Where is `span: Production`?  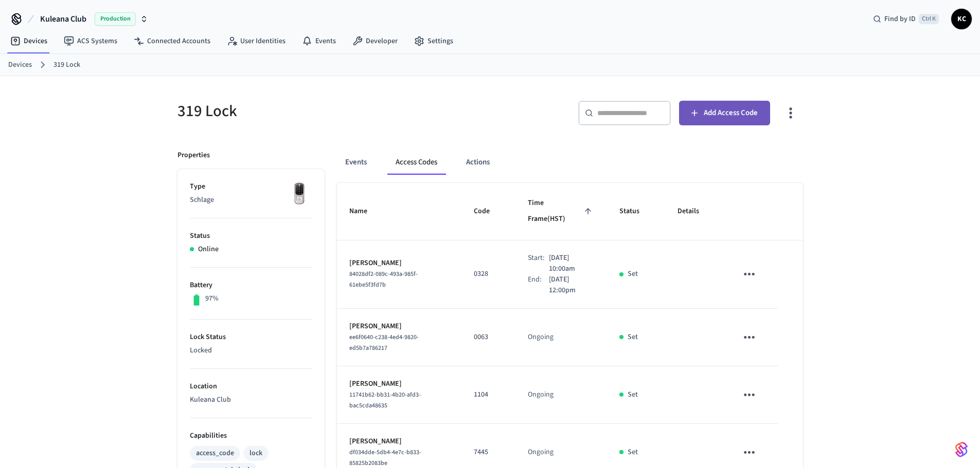 span: Production is located at coordinates (115, 19).